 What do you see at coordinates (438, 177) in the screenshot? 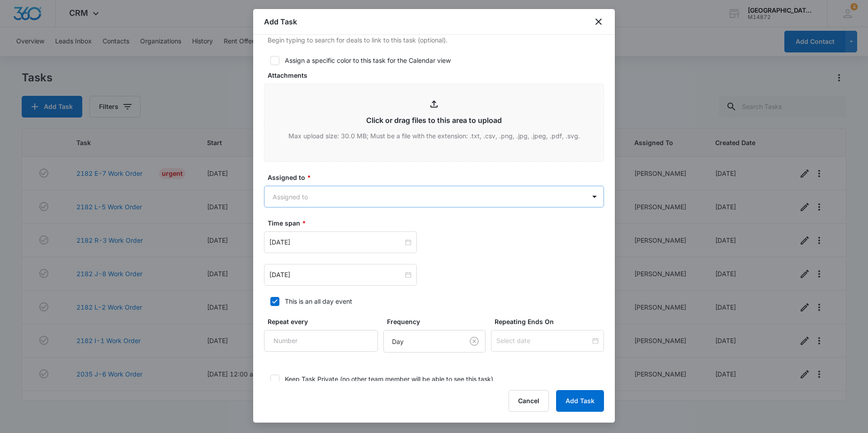
I see `label: Assigned to` at bounding box center [438, 177].